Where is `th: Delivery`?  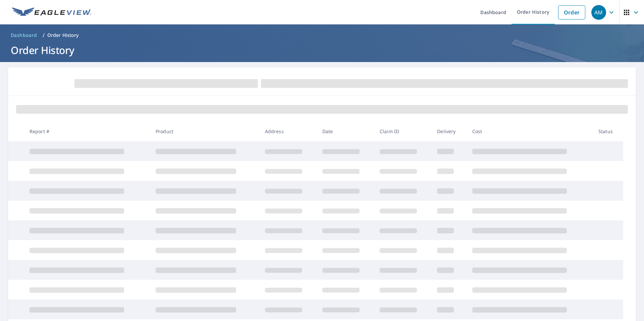
th: Delivery is located at coordinates (449, 131).